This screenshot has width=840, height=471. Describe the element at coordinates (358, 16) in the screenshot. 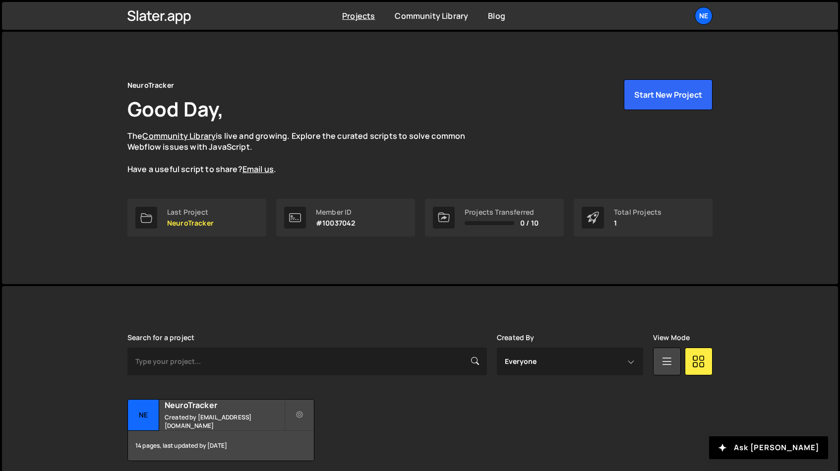

I see `a: Projects` at that location.